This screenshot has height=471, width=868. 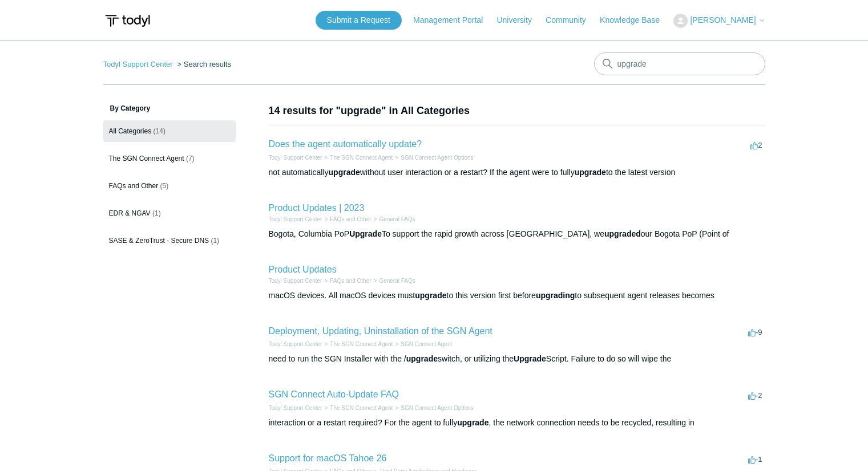 I want to click on a: SGN Connect Auto-Update FAQ, so click(x=334, y=394).